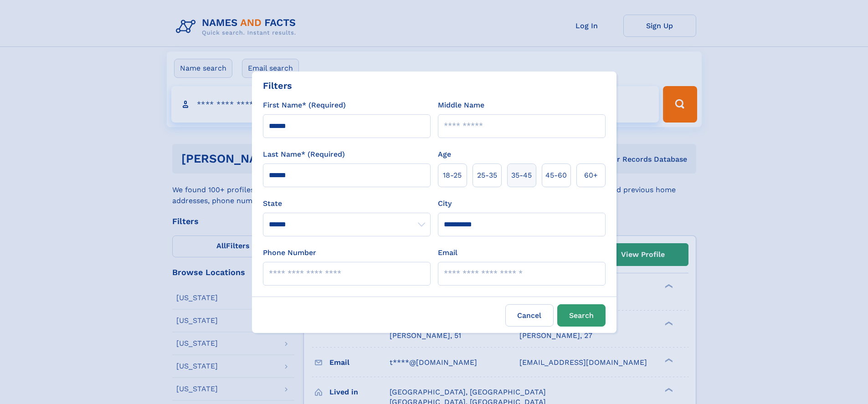  I want to click on label: Cancel, so click(530, 315).